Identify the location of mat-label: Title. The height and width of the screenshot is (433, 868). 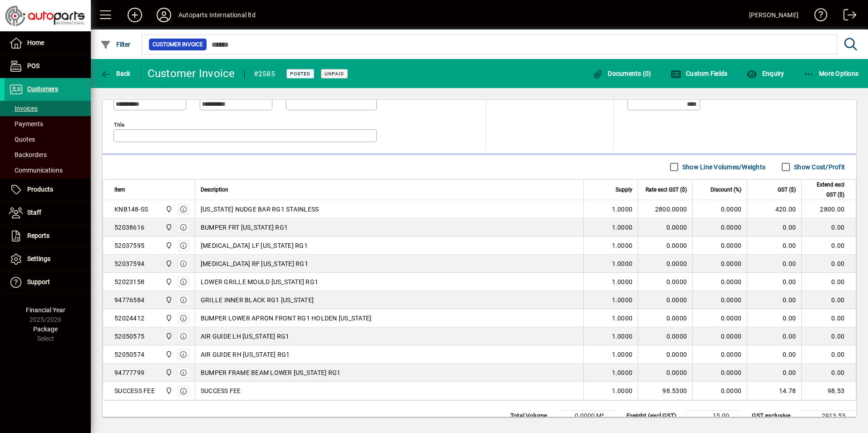
(119, 124).